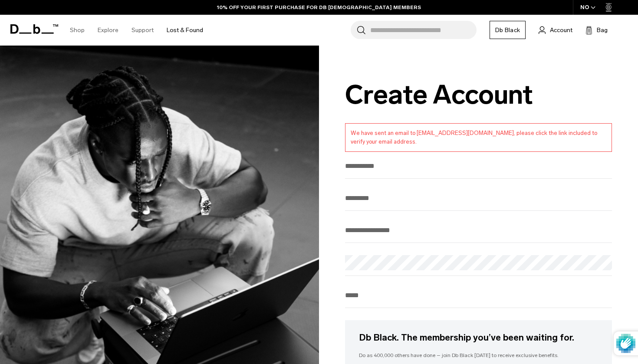 This screenshot has width=638, height=364. I want to click on span: Account, so click(561, 30).